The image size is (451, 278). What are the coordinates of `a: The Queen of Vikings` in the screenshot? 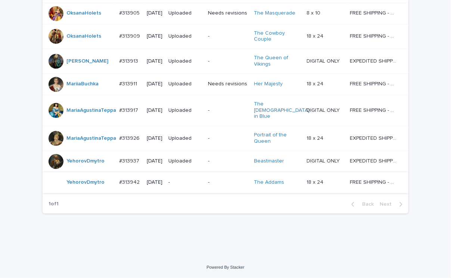 It's located at (277, 61).